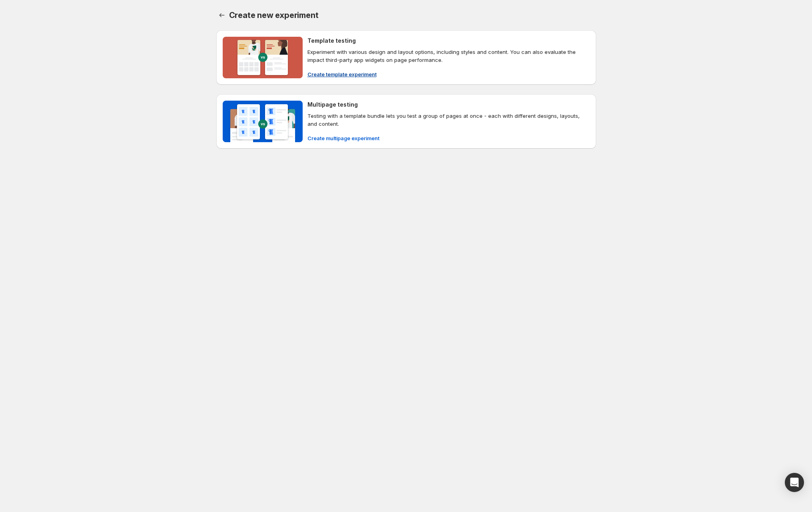 The width and height of the screenshot is (812, 512). I want to click on img: Template testing, so click(263, 57).